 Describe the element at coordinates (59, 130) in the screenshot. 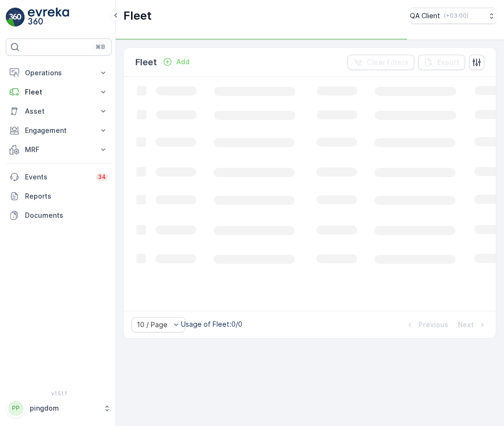

I see `button: Engagement` at that location.